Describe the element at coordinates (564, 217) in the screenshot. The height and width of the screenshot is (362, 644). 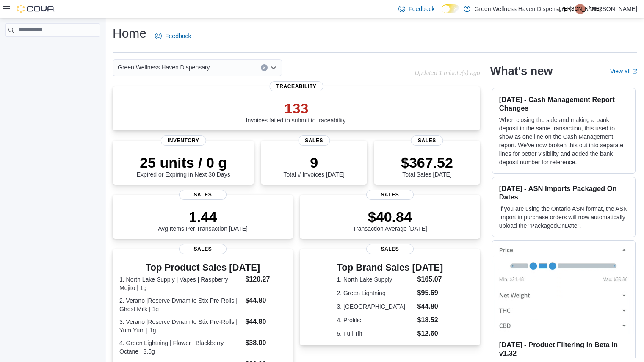
I see `p: If you are using the Ontario ASN format, the ASN Import in purchase orders will now automatically...` at that location.